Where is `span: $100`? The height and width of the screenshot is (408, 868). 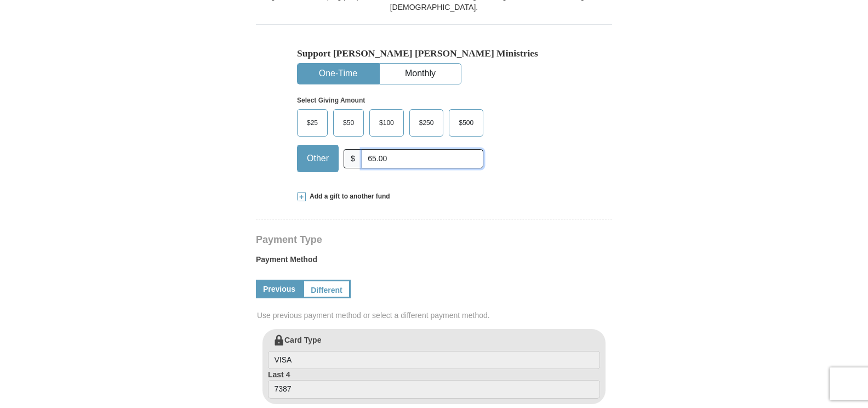 span: $100 is located at coordinates (386, 123).